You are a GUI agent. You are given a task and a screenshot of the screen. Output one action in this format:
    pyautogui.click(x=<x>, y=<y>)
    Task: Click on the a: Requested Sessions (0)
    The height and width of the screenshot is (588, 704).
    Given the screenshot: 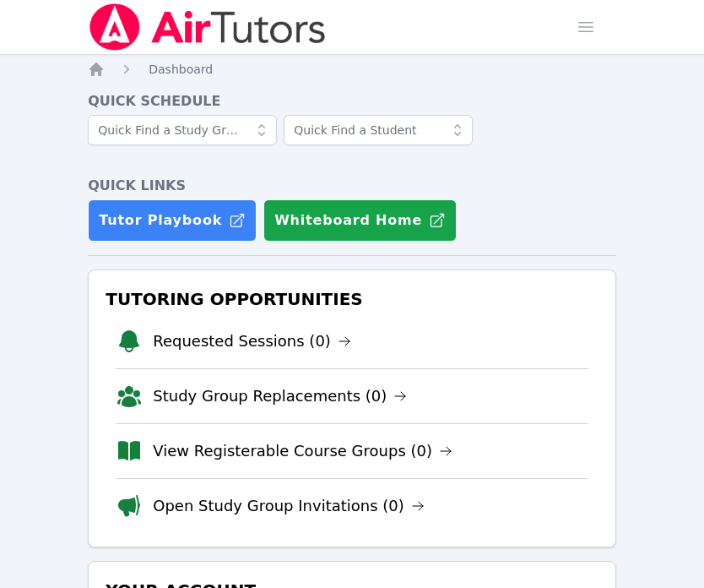 What is the action you would take?
    pyautogui.click(x=251, y=341)
    